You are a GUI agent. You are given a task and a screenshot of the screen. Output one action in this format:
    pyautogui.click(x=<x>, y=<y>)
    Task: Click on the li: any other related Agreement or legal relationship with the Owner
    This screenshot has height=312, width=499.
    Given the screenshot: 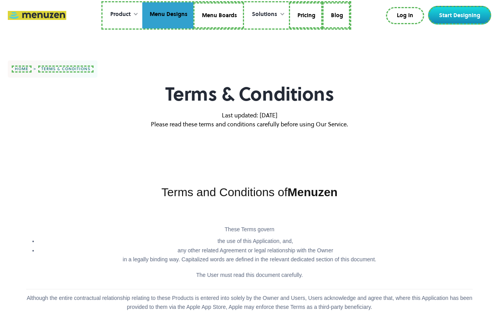 What is the action you would take?
    pyautogui.click(x=255, y=250)
    